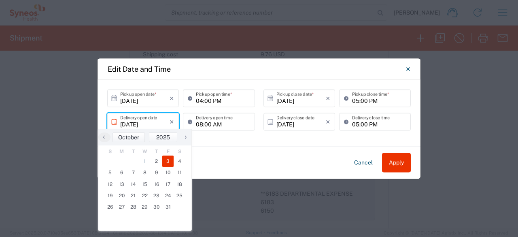  I want to click on span: 2, so click(156, 161).